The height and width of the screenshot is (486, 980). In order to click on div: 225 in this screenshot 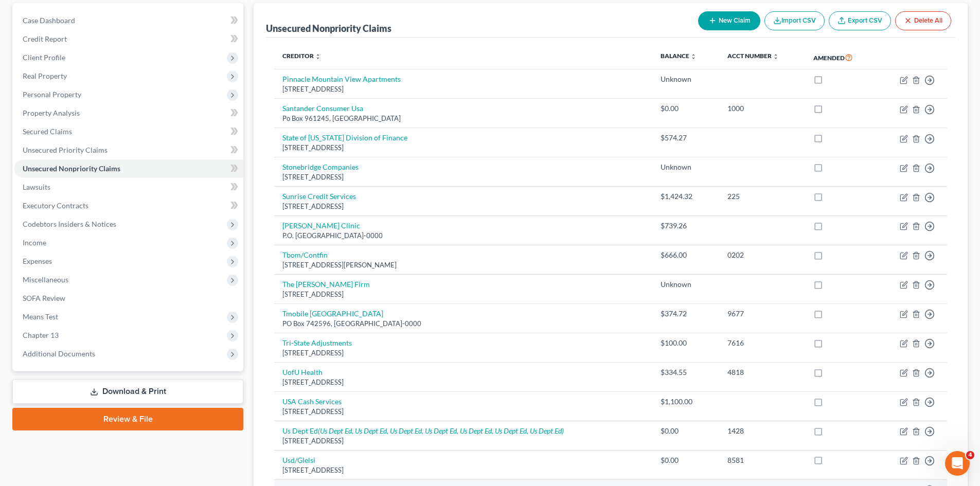, I will do `click(762, 197)`.